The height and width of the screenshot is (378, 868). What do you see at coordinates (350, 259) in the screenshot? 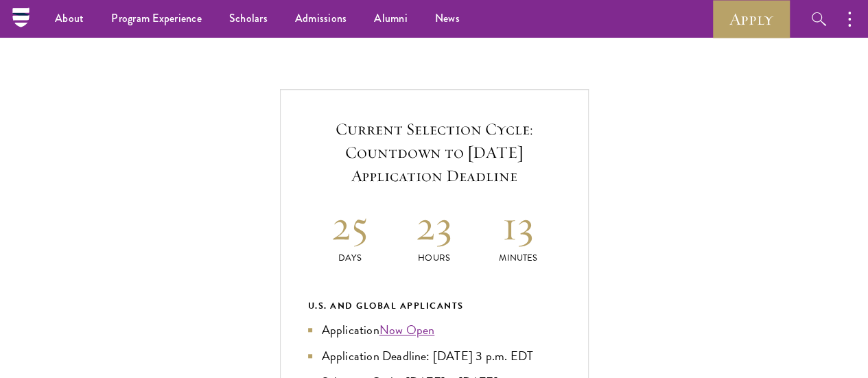
I see `p: Days` at bounding box center [350, 259].